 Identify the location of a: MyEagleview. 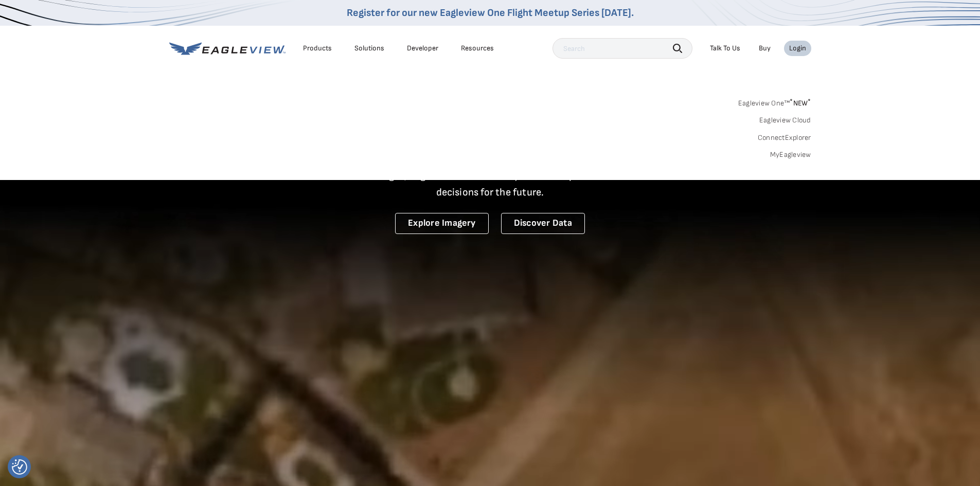
(791, 155).